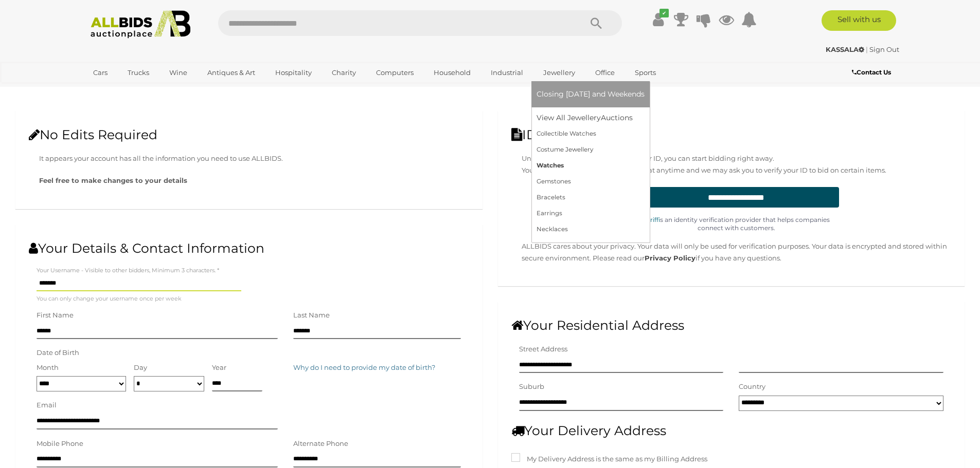 This screenshot has height=468, width=980. I want to click on a: Sports, so click(645, 73).